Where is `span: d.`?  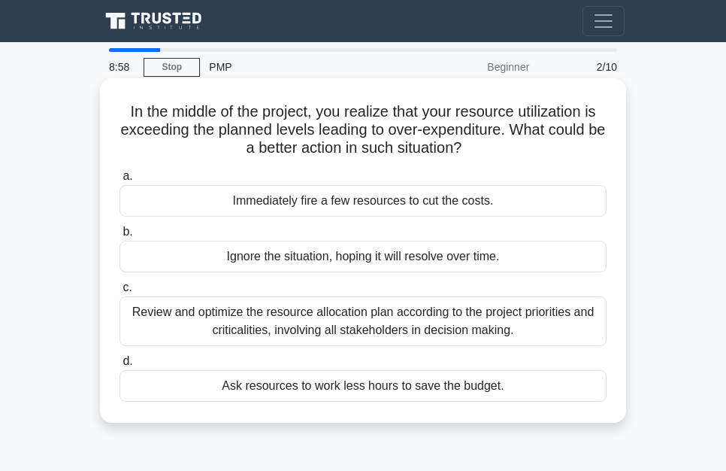
span: d. is located at coordinates (127, 360).